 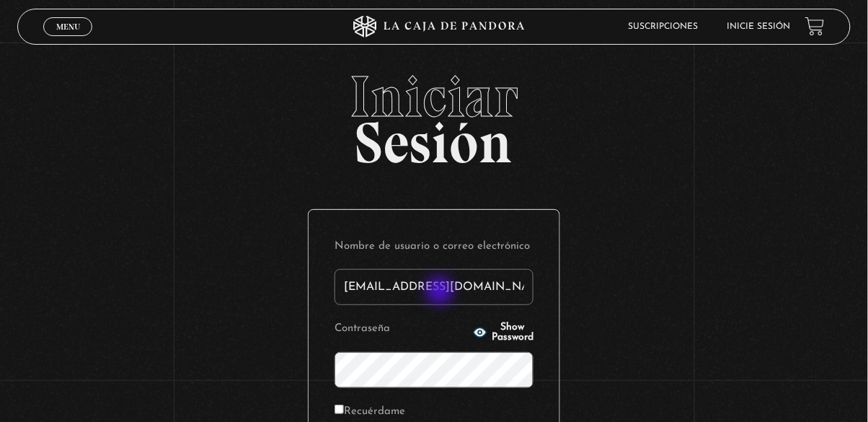 What do you see at coordinates (434, 246) in the screenshot?
I see `label: Nombre de usuario o correo electrónico` at bounding box center [434, 246].